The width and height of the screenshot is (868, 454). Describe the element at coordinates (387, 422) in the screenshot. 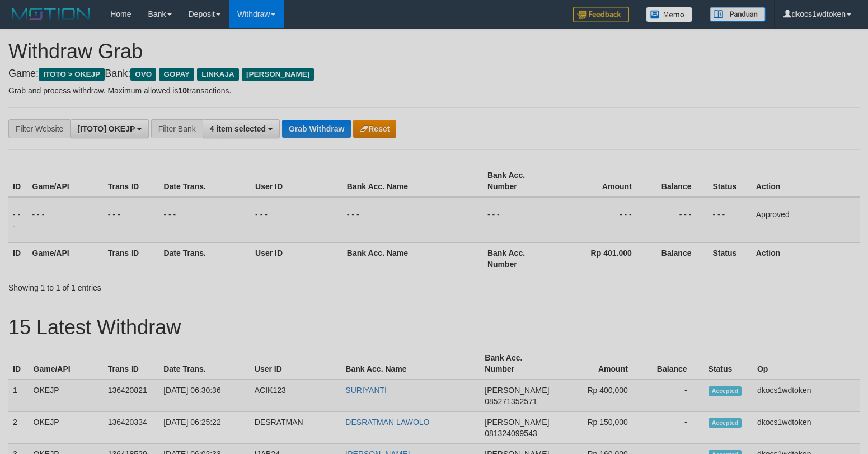

I see `a: DESRATMAN LAWOLO` at that location.